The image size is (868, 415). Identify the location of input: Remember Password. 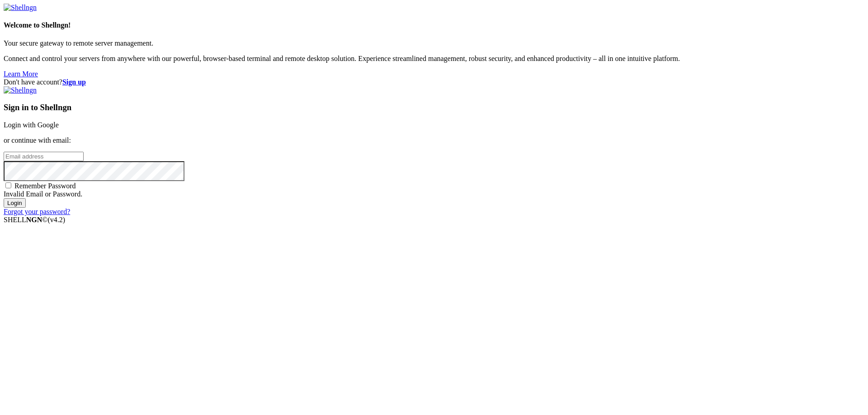
(8, 186).